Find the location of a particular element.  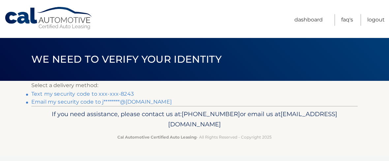

a: Text my security code to xxx-xxx-8243 is located at coordinates (82, 94).